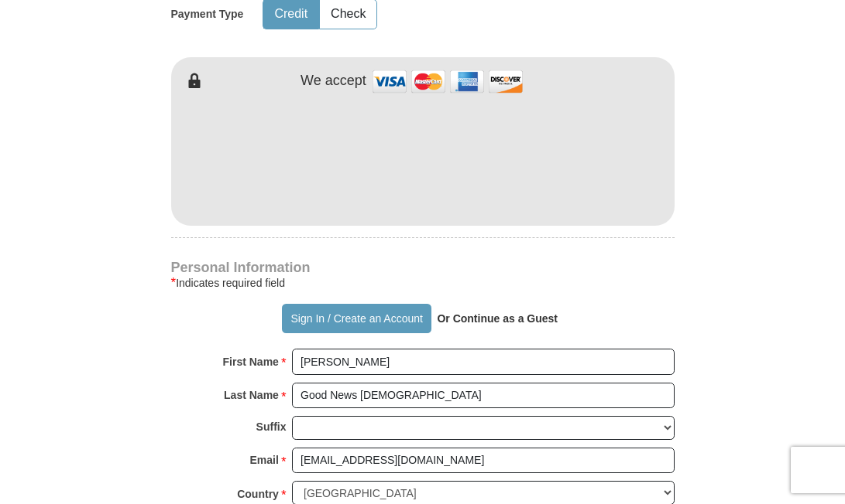 Image resolution: width=845 pixels, height=504 pixels. I want to click on strong: First Name, so click(251, 362).